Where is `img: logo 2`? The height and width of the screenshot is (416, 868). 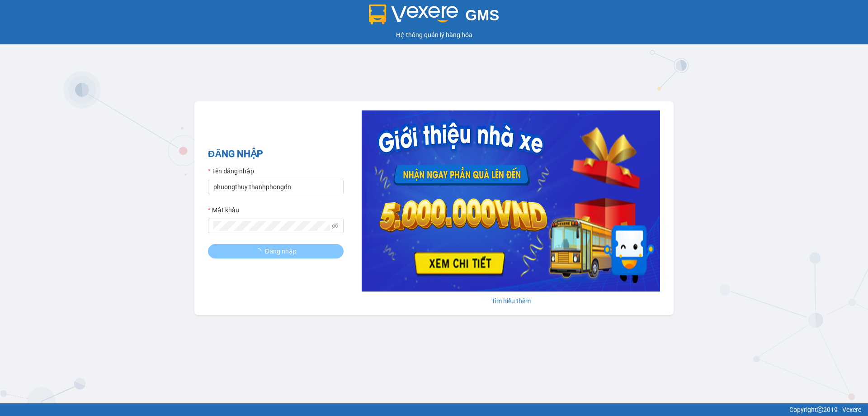
img: logo 2 is located at coordinates (413, 15).